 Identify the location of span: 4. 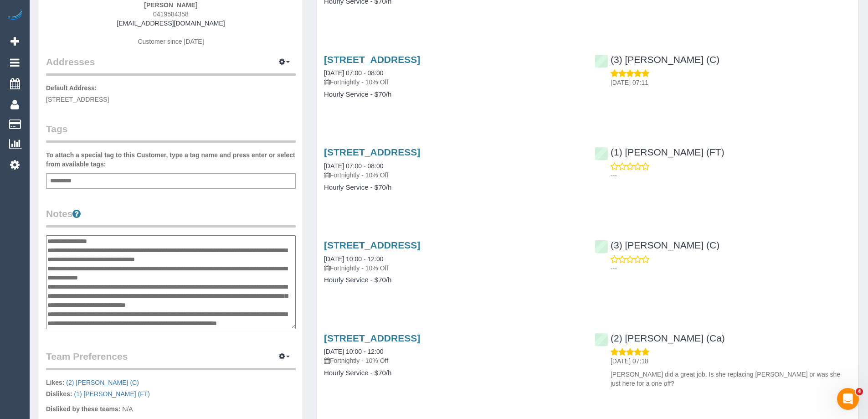
(859, 391).